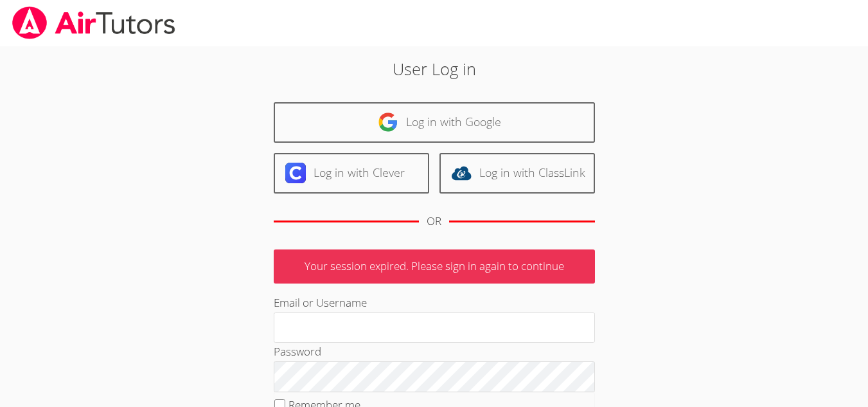 The height and width of the screenshot is (407, 868). Describe the element at coordinates (461, 173) in the screenshot. I see `img: classlink-logo-d6bb404cc1216ec64c9a2012d9dc4662098be43eaf13dc465df04b49fa7ab582.svg` at that location.